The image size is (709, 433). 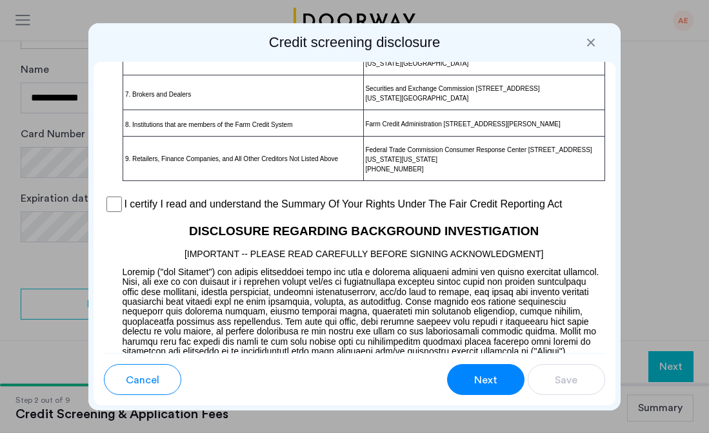 I want to click on label: I certify I read and understand the Summary Of Your Rights Under The Fair Credit Reporting Act, so click(x=342, y=204).